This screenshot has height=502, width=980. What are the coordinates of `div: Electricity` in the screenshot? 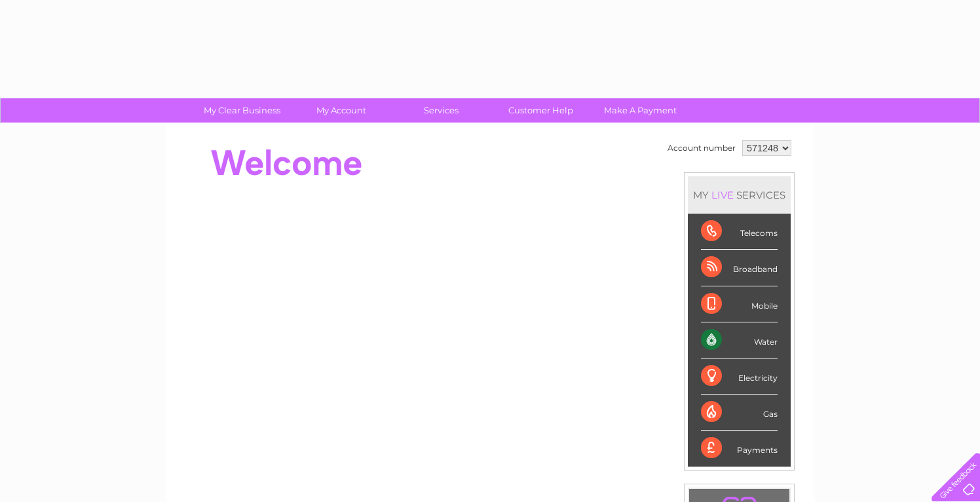 It's located at (739, 376).